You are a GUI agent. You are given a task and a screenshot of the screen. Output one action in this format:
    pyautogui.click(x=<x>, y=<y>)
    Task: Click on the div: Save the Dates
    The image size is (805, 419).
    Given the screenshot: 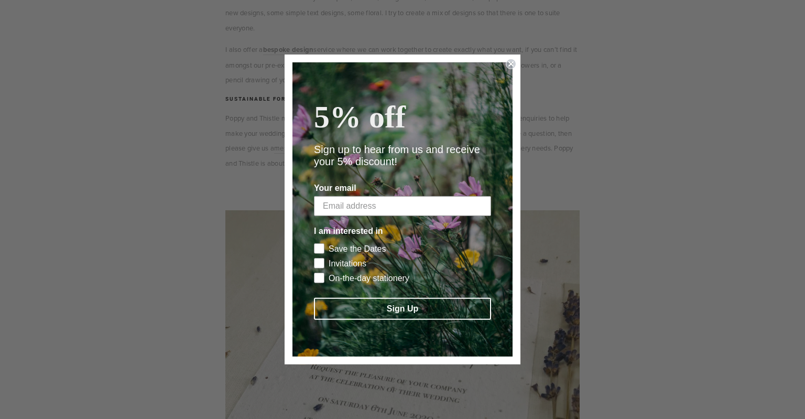 What is the action you would take?
    pyautogui.click(x=357, y=249)
    